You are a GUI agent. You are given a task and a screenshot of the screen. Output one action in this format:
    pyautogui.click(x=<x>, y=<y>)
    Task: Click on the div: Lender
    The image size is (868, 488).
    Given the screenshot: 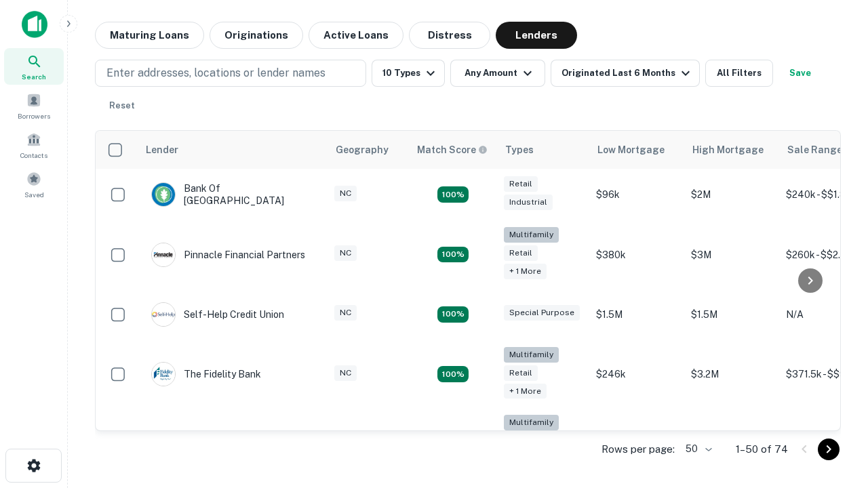 What is the action you would take?
    pyautogui.click(x=162, y=150)
    